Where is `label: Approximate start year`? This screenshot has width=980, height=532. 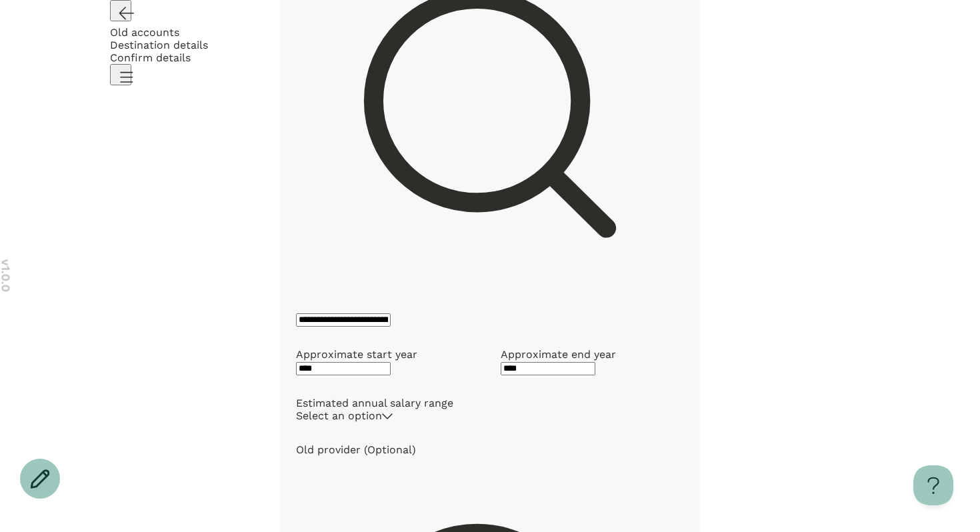 label: Approximate start year is located at coordinates (357, 354).